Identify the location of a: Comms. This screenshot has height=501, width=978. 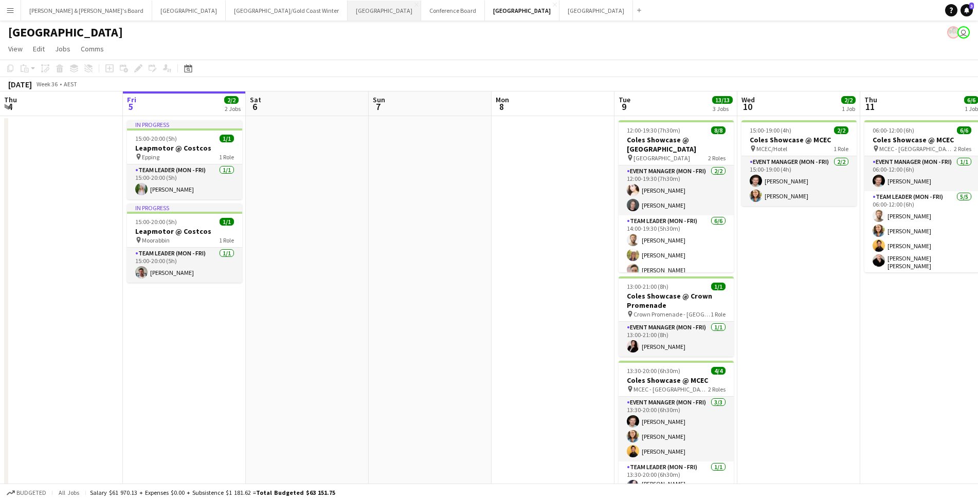
(92, 49).